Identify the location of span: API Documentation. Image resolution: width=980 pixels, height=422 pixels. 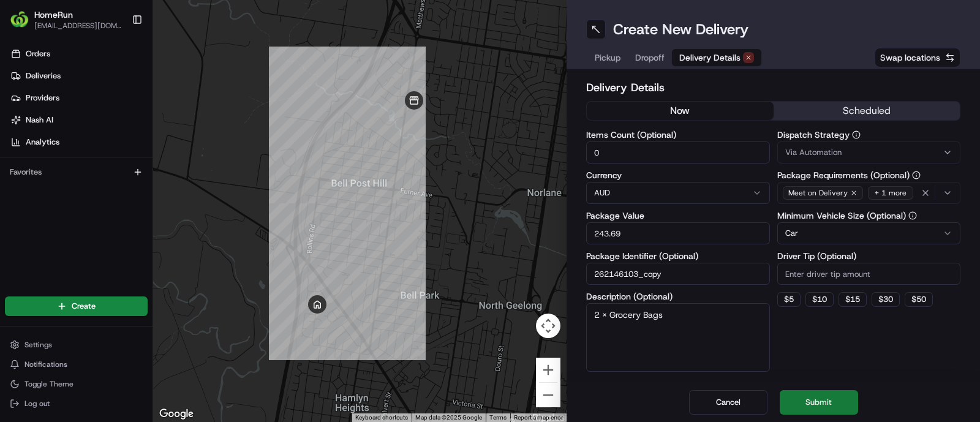
(156, 184).